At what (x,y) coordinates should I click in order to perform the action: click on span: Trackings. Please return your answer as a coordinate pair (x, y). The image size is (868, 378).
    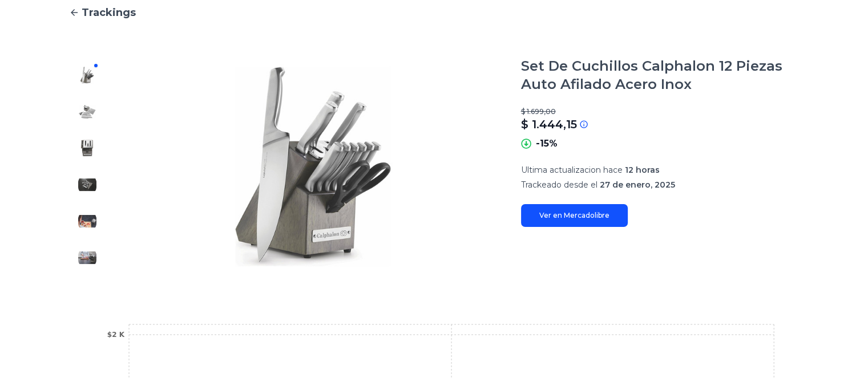
    Looking at the image, I should click on (108, 12).